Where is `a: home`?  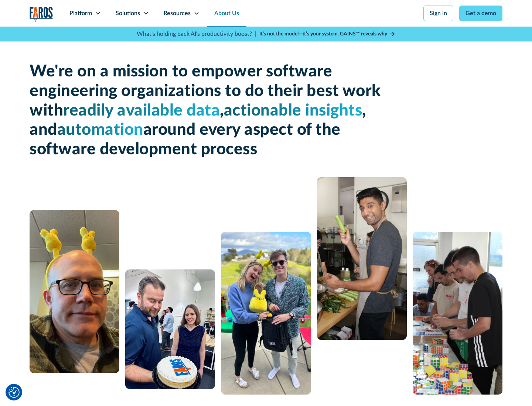
a: home is located at coordinates (41, 14).